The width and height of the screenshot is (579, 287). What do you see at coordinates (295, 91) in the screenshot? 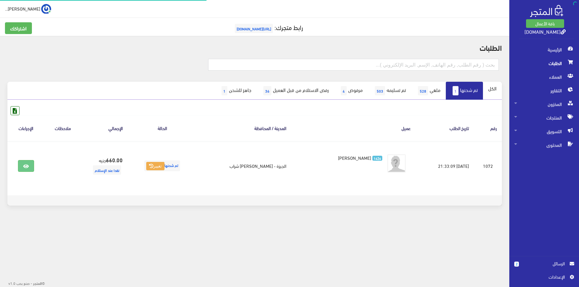
I see `a: رفض الاستلام من قبل العميل36` at bounding box center [295, 91].